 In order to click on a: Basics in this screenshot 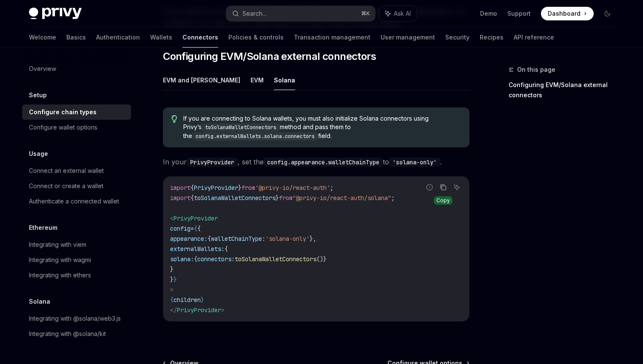, I will do `click(76, 37)`.